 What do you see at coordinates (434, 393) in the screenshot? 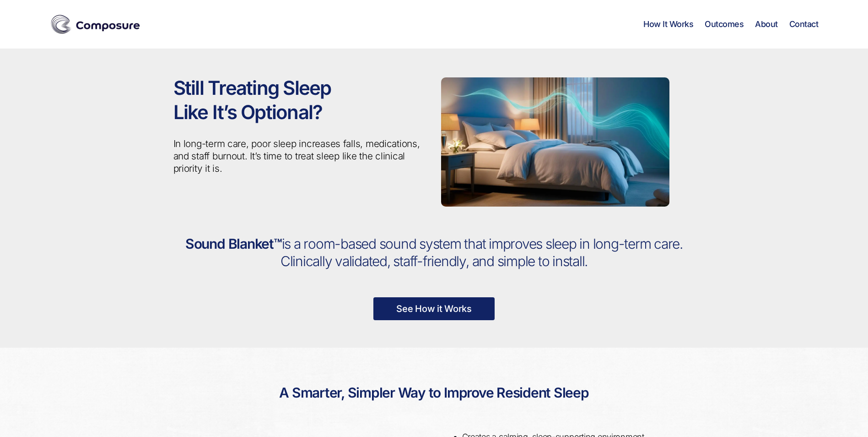
I see `h2: A Smarter, Simpler Way to Improve Resident Sleep` at bounding box center [434, 393].